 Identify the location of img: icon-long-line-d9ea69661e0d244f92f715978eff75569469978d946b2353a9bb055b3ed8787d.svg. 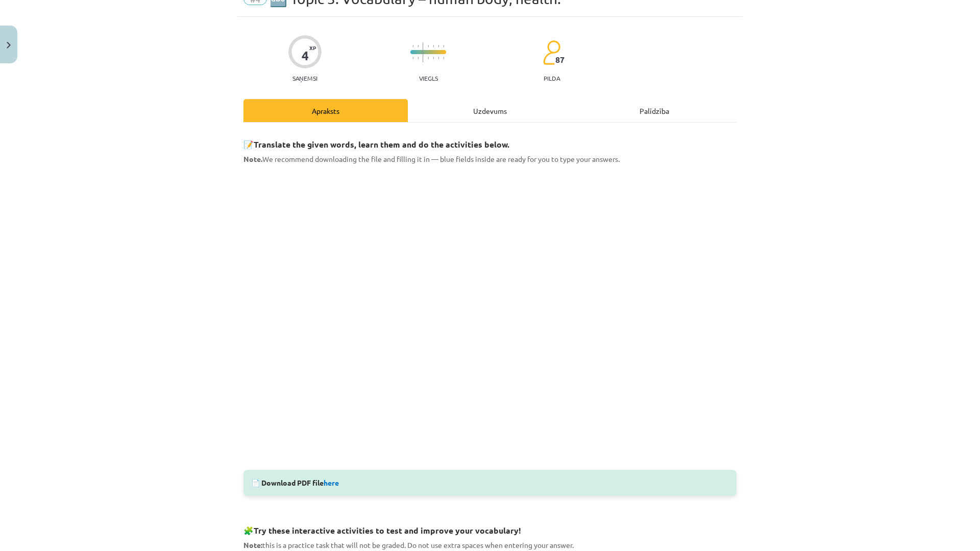
(423, 52).